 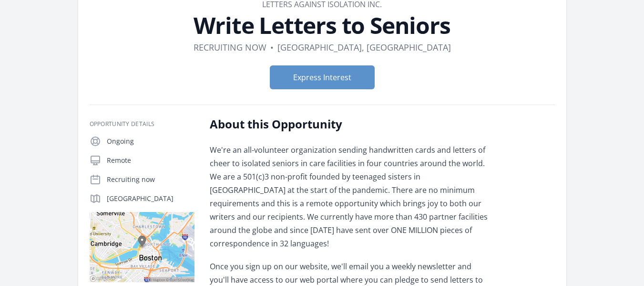 What do you see at coordinates (142, 124) in the screenshot?
I see `h3: Opportunity Details` at bounding box center [142, 124].